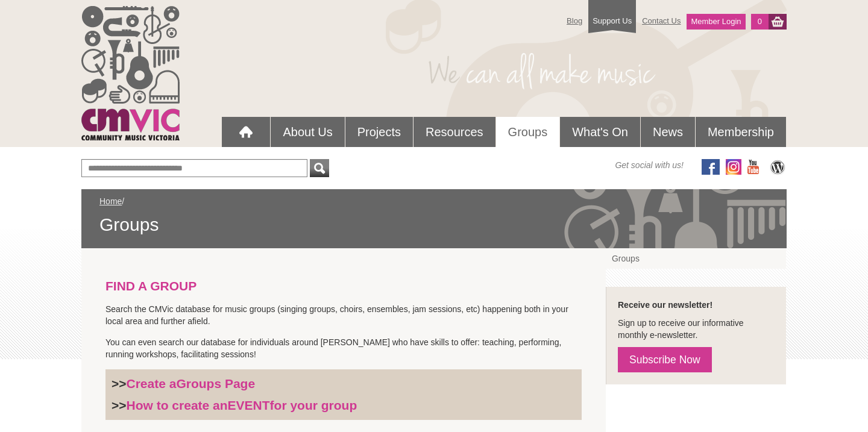  What do you see at coordinates (649, 165) in the screenshot?
I see `span: Get social with us!` at bounding box center [649, 165].